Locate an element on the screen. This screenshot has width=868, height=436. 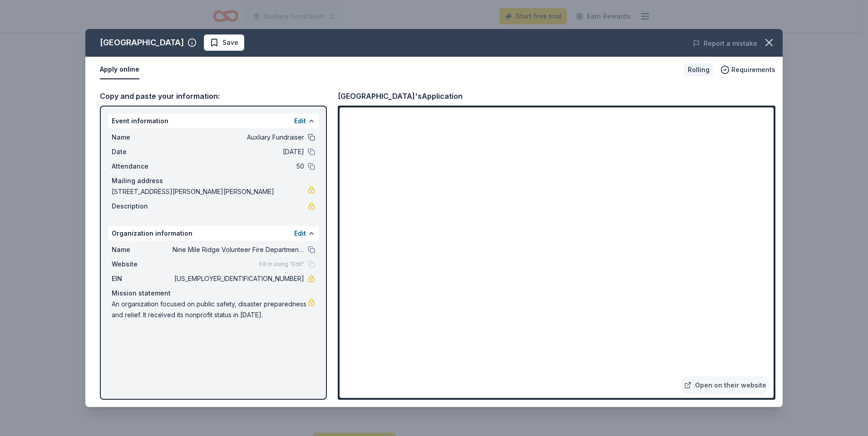
button: Save is located at coordinates (224, 43).